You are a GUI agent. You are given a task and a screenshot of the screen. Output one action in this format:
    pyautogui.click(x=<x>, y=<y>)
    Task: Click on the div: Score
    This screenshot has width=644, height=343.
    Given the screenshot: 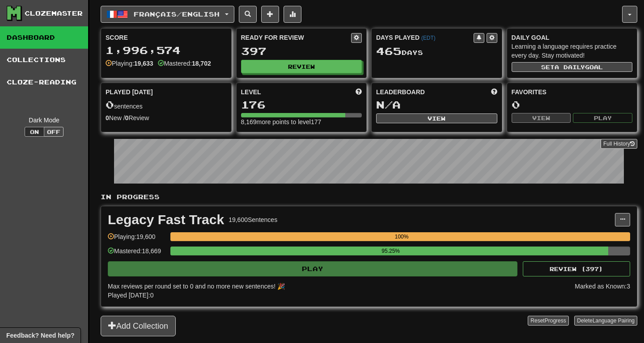 What is the action you would take?
    pyautogui.click(x=166, y=37)
    